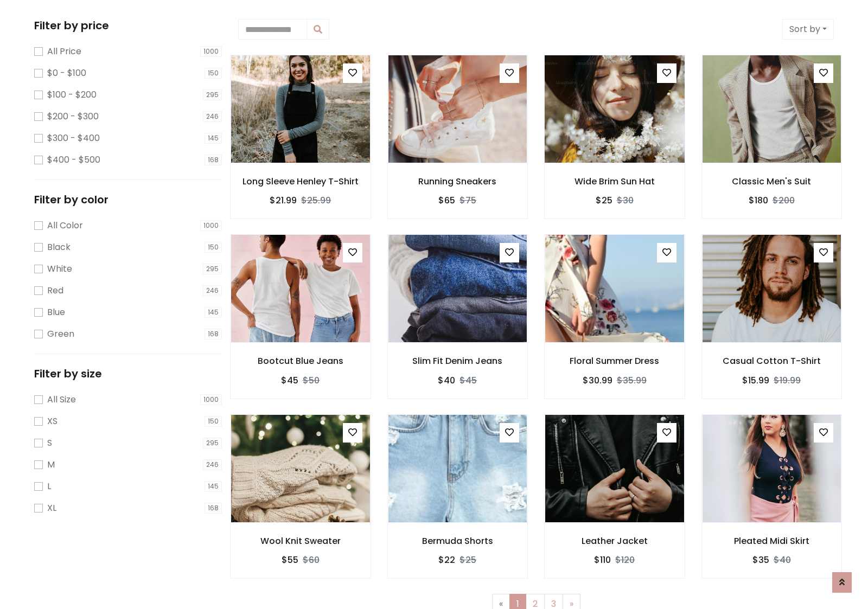  Describe the element at coordinates (458, 541) in the screenshot. I see `h6: Bermuda Shorts` at that location.